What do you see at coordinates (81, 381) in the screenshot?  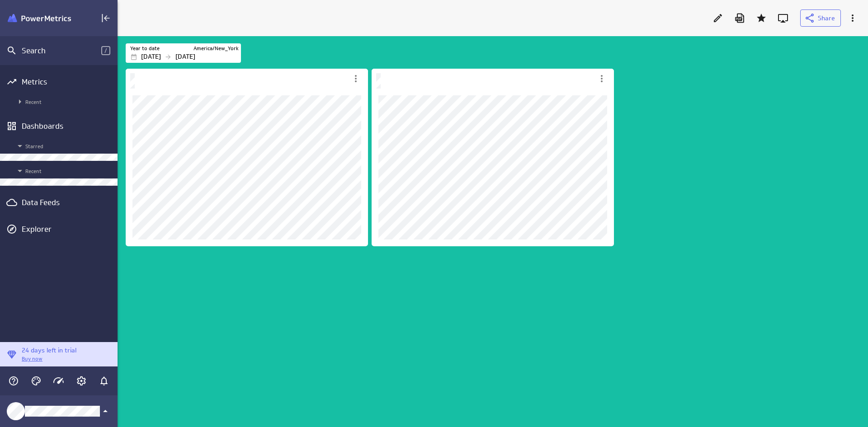 I see `svg: Account and settings` at bounding box center [81, 381].